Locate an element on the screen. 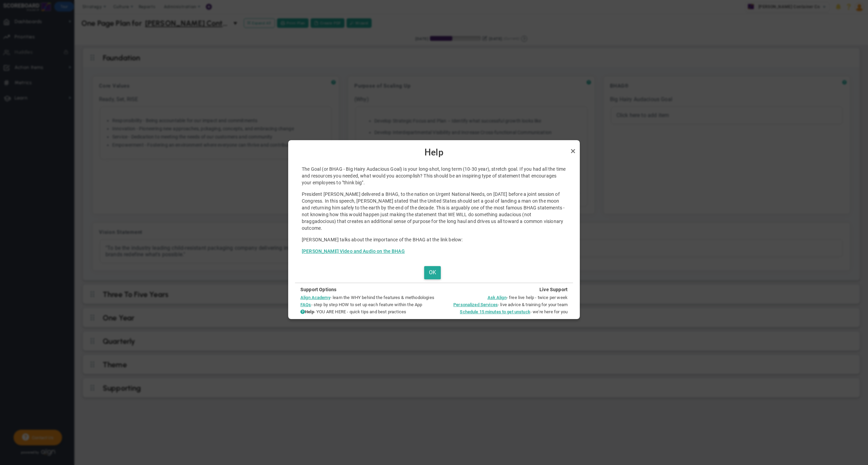 Image resolution: width=868 pixels, height=465 pixels. a: Schedule 15 minutes to get unstuck is located at coordinates (495, 311).